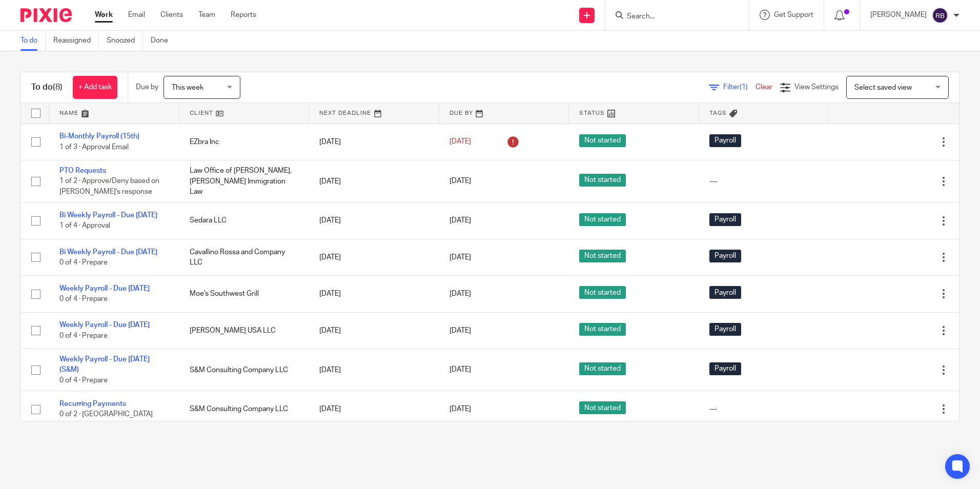  What do you see at coordinates (46, 15) in the screenshot?
I see `img: Pixie` at bounding box center [46, 15].